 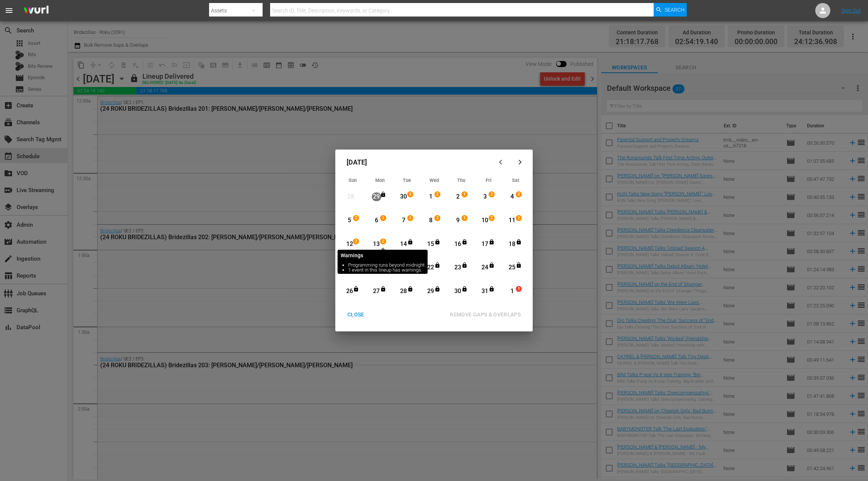 What do you see at coordinates (457, 220) in the screenshot?
I see `div: 9` at bounding box center [457, 220].